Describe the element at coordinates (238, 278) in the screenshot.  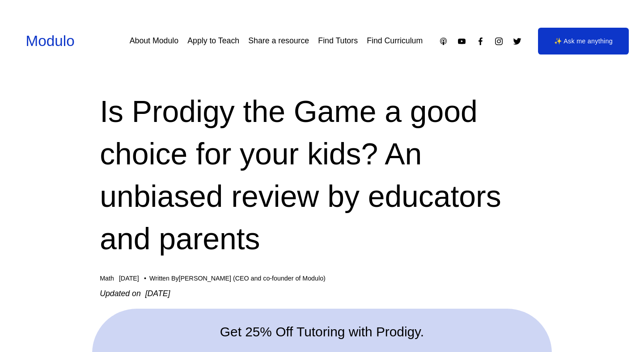
I see `div: Written By` at that location.